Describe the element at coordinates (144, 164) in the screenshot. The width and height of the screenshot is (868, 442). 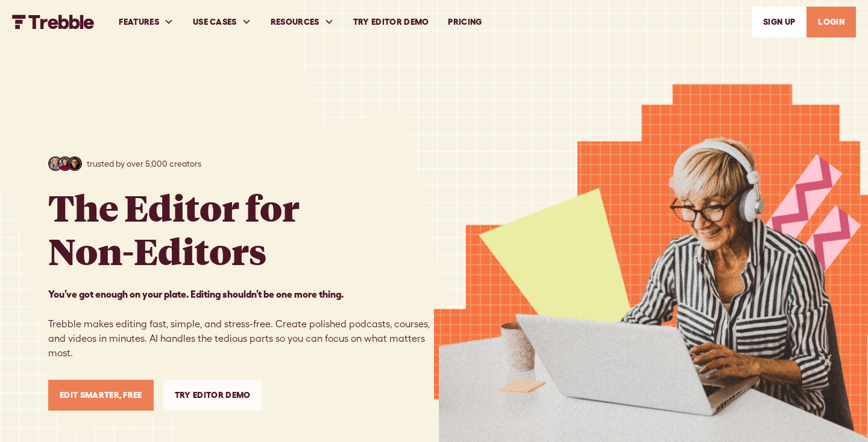
I see `p: trusted by over 5,000 creators` at that location.